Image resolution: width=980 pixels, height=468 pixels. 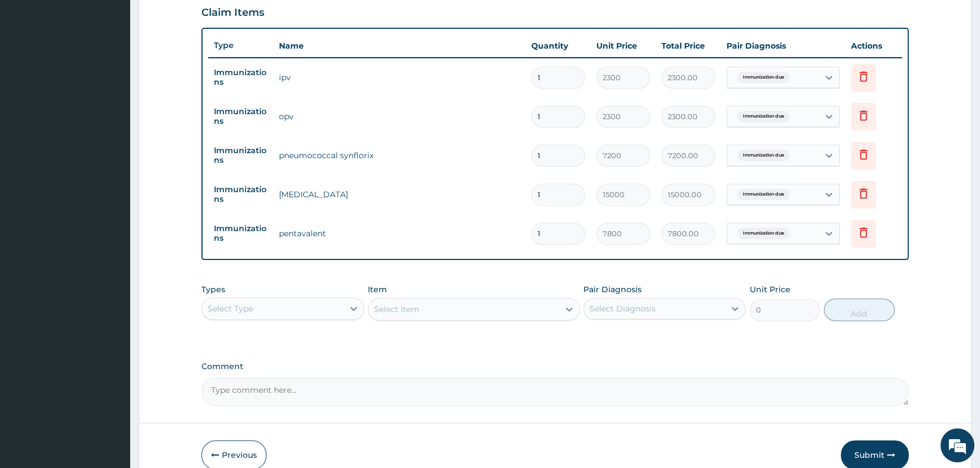 I want to click on td: ipv, so click(x=400, y=78).